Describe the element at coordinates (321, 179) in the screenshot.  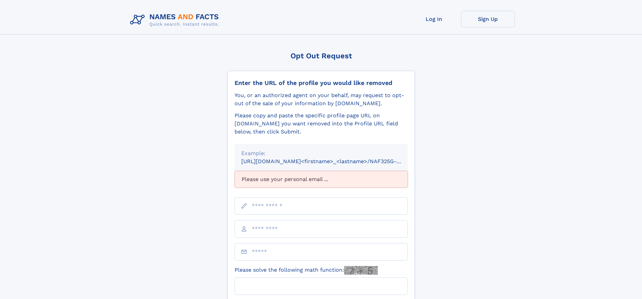
I see `div: Please use your personal email ...` at that location.